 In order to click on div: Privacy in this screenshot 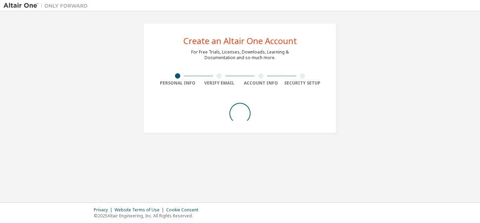, I will do `click(104, 210)`.